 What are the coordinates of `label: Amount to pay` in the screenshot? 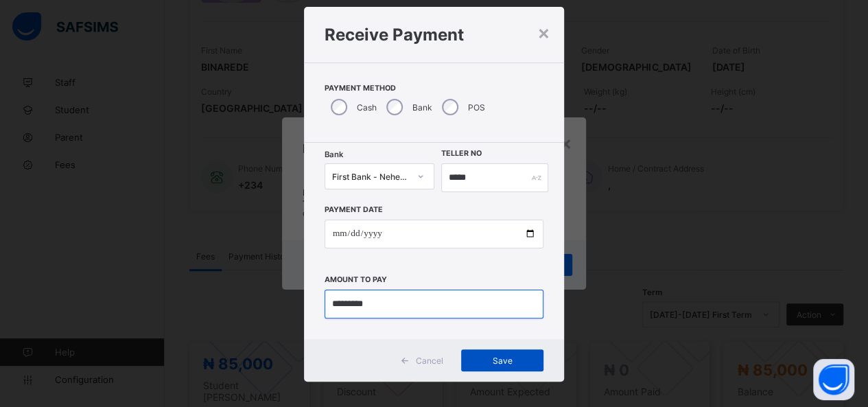 It's located at (355, 279).